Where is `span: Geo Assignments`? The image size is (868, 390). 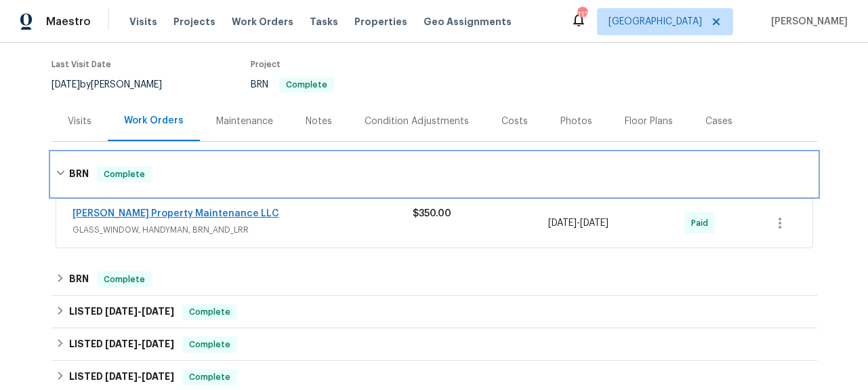 span: Geo Assignments is located at coordinates (467, 22).